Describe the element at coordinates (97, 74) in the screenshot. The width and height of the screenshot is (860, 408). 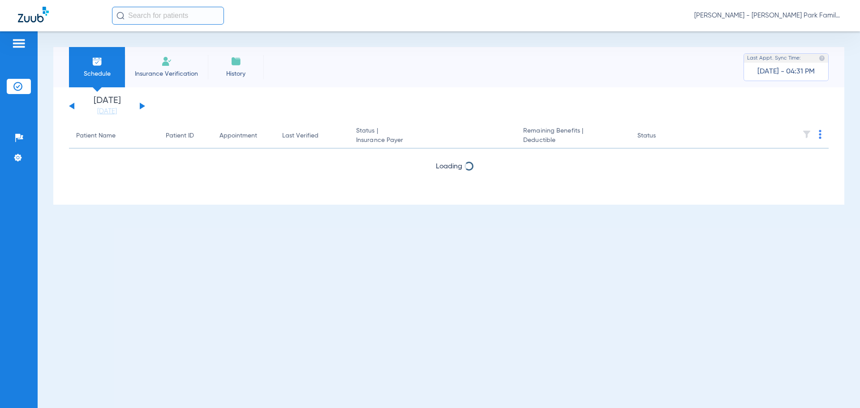
I see `span: Schedule` at that location.